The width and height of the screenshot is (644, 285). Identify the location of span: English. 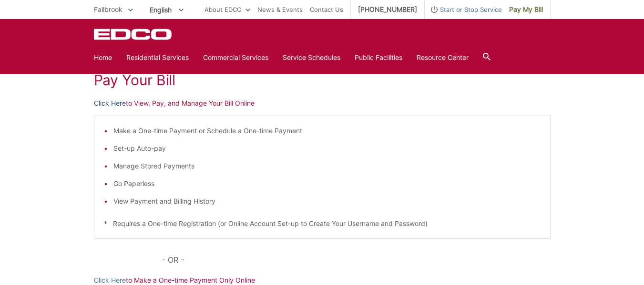
(166, 10).